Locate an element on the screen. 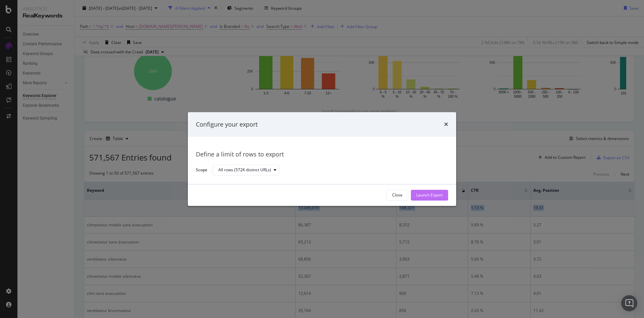  div: Domaine is located at coordinates (43, 42).